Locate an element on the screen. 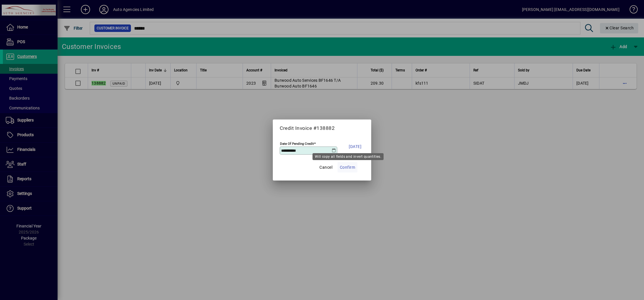  span: Cancel is located at coordinates (326, 167).